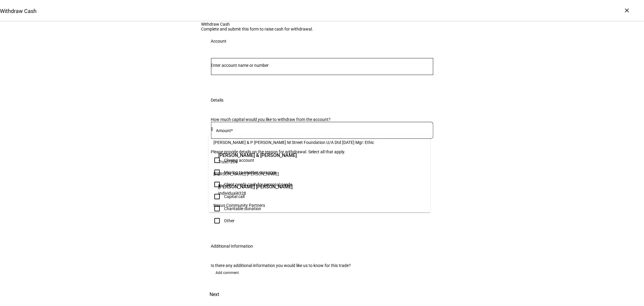 Image resolution: width=644 pixels, height=306 pixels. What do you see at coordinates (223, 162) in the screenshot?
I see `span: Trust` at bounding box center [223, 162].